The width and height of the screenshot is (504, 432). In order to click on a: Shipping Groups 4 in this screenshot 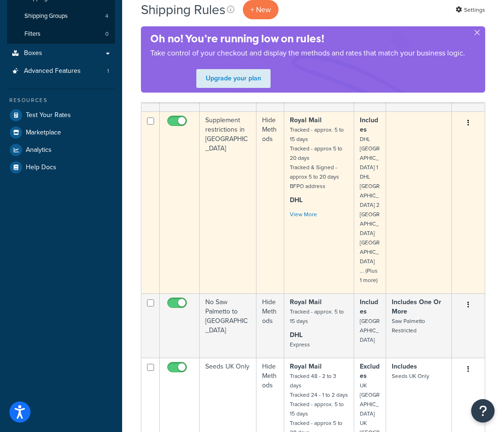, I will do `click(61, 16)`.